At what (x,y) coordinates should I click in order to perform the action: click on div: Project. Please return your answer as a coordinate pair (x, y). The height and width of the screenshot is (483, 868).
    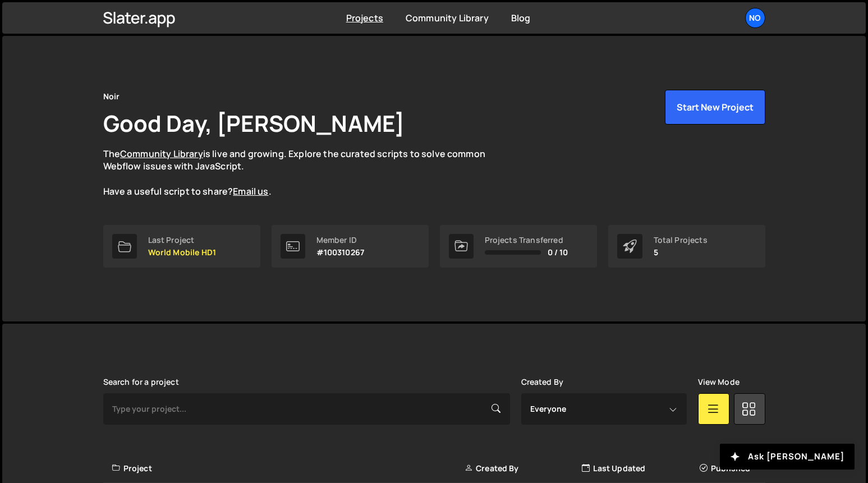
    Looking at the image, I should click on (288, 468).